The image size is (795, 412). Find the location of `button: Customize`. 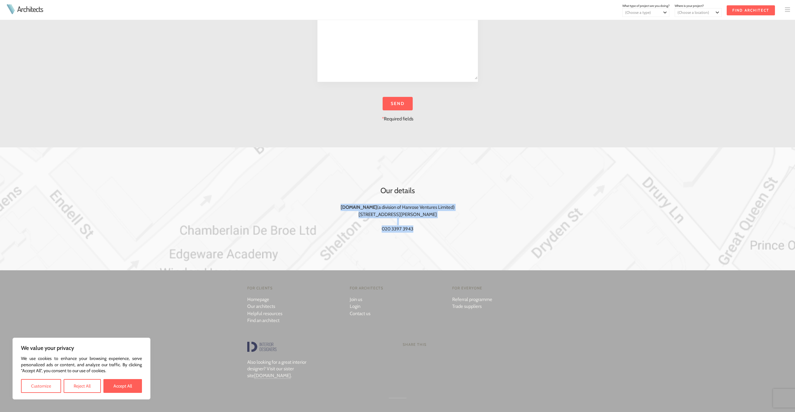

button: Customize is located at coordinates (41, 386).